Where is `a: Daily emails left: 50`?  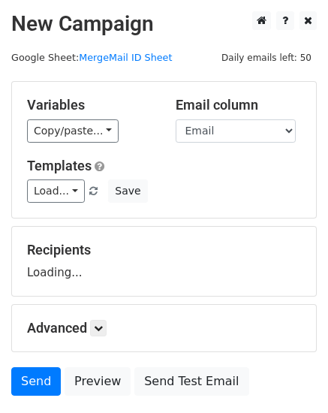 a: Daily emails left: 50 is located at coordinates (267, 57).